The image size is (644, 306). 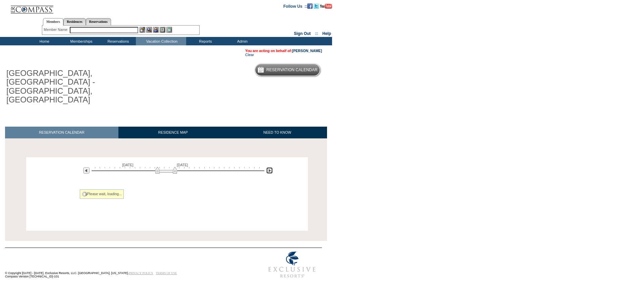 I want to click on img: Reservations, so click(x=163, y=30).